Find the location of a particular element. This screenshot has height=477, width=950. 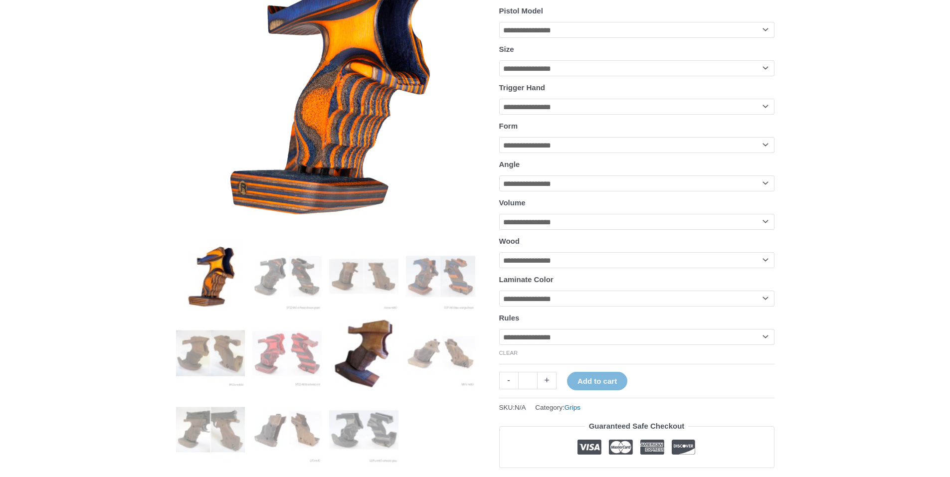

span: Category: is located at coordinates (558, 408).